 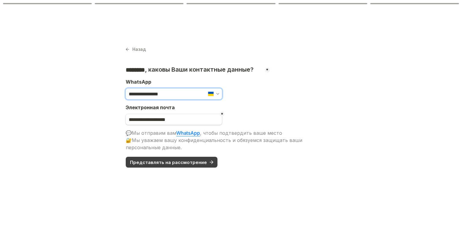 What do you see at coordinates (174, 119) in the screenshot?
I see `input: Поле электронной почты без названия` at bounding box center [174, 119].